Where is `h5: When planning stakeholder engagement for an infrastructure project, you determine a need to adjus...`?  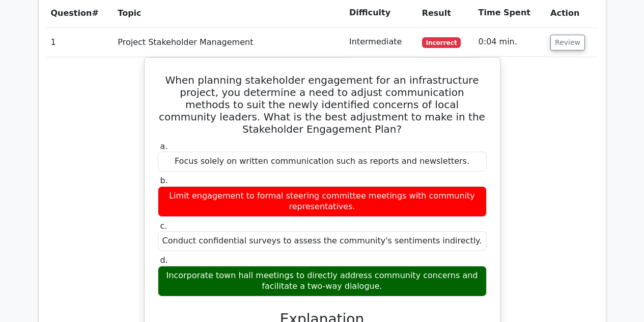 h5: When planning stakeholder engagement for an infrastructure project, you determine a need to adjus... is located at coordinates (322, 105).